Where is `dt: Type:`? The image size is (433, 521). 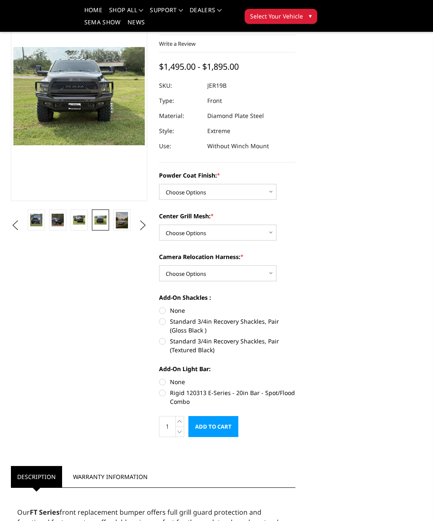 dt: Type: is located at coordinates (180, 101).